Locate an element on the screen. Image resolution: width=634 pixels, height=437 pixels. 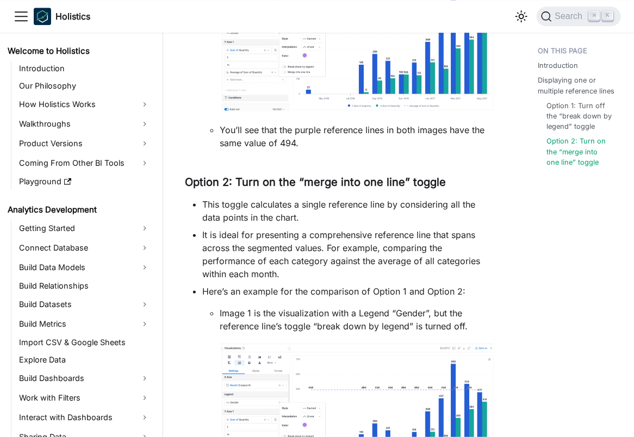
h3: Option 2: Turn on the “merge into one line” toggle is located at coordinates (340, 182).